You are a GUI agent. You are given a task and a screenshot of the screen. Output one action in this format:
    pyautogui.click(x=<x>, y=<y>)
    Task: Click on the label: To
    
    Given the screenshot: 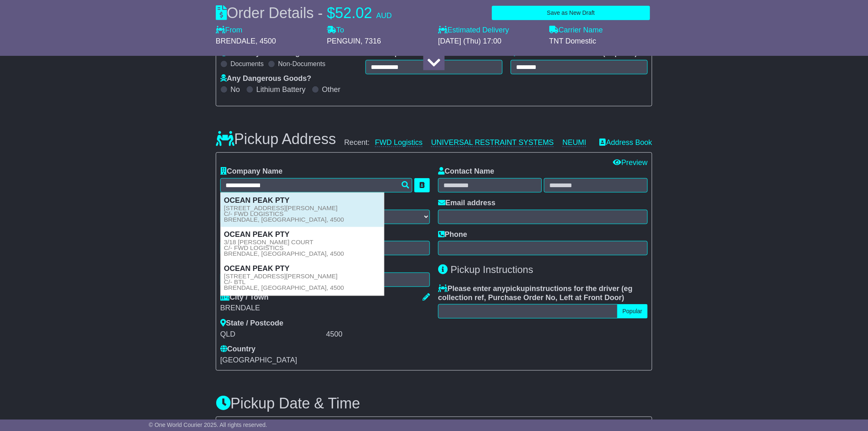 What is the action you would take?
    pyautogui.click(x=336, y=30)
    